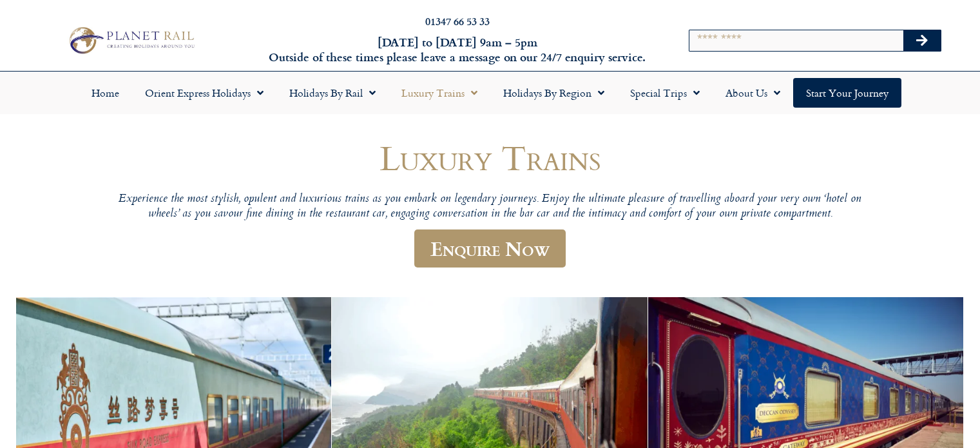 This screenshot has height=448, width=980. What do you see at coordinates (204, 93) in the screenshot?
I see `a: Orient Express Holidays` at bounding box center [204, 93].